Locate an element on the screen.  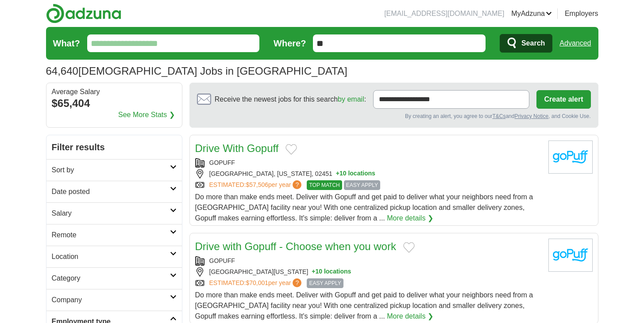
h2: Salary is located at coordinates (111, 214).